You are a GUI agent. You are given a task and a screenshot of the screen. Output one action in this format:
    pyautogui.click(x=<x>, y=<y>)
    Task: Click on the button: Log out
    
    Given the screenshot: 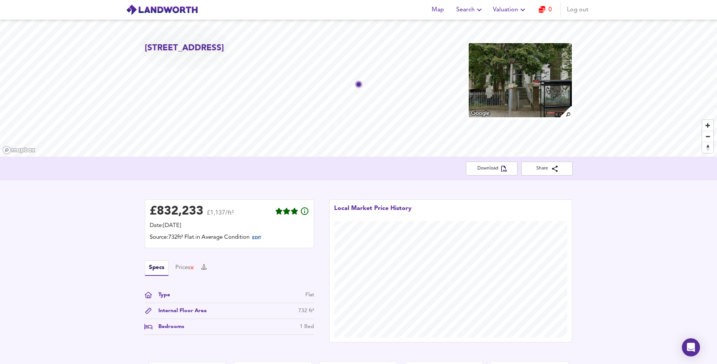 What is the action you would take?
    pyautogui.click(x=577, y=10)
    